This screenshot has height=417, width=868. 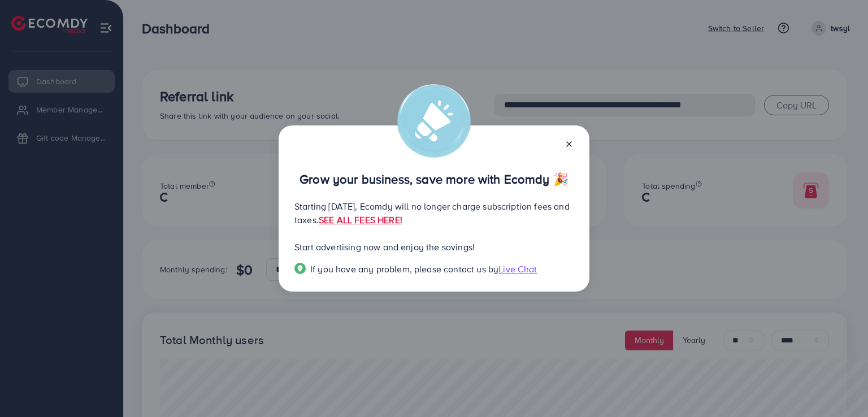 What do you see at coordinates (360, 220) in the screenshot?
I see `a: SEE ALL FEES HERE!` at bounding box center [360, 220].